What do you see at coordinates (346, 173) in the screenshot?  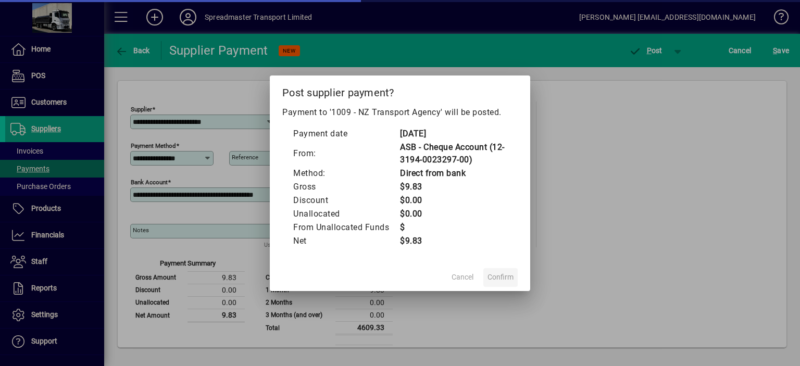 I see `td: Method:` at bounding box center [346, 173].